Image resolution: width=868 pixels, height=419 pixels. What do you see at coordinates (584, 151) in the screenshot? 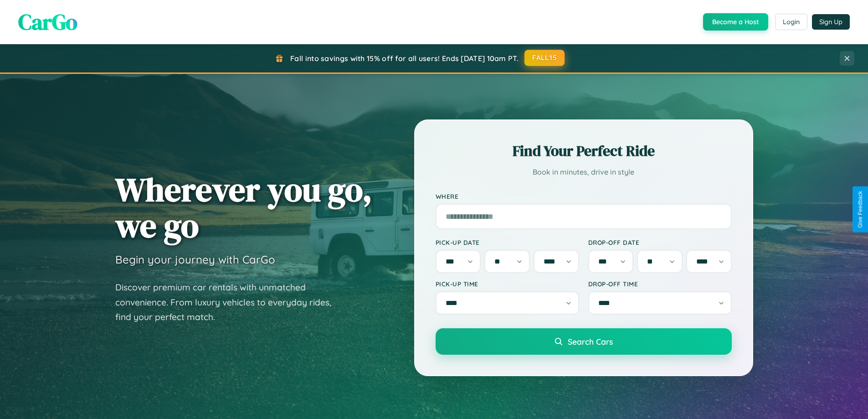
I see `h2: Find Your Perfect Ride` at bounding box center [584, 151].